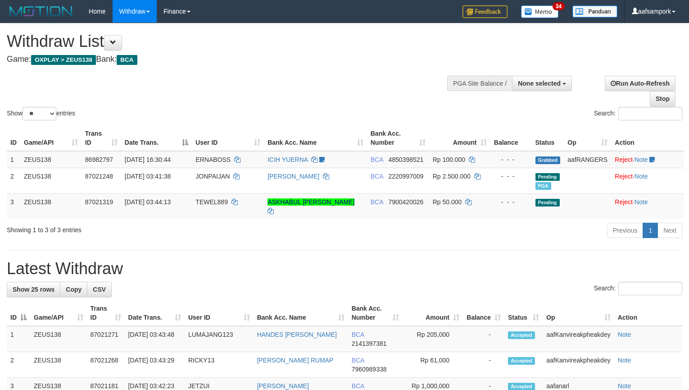  I want to click on span: Rp 100.000, so click(449, 159).